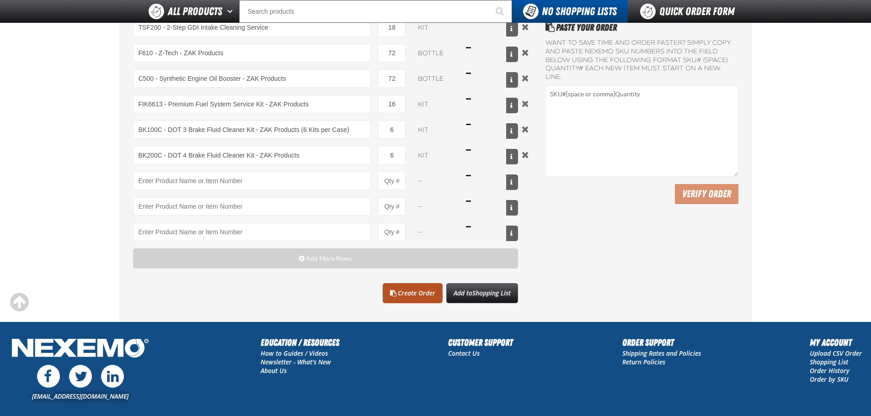 This screenshot has width=871, height=416. I want to click on img: Nexemo Logo, so click(80, 349).